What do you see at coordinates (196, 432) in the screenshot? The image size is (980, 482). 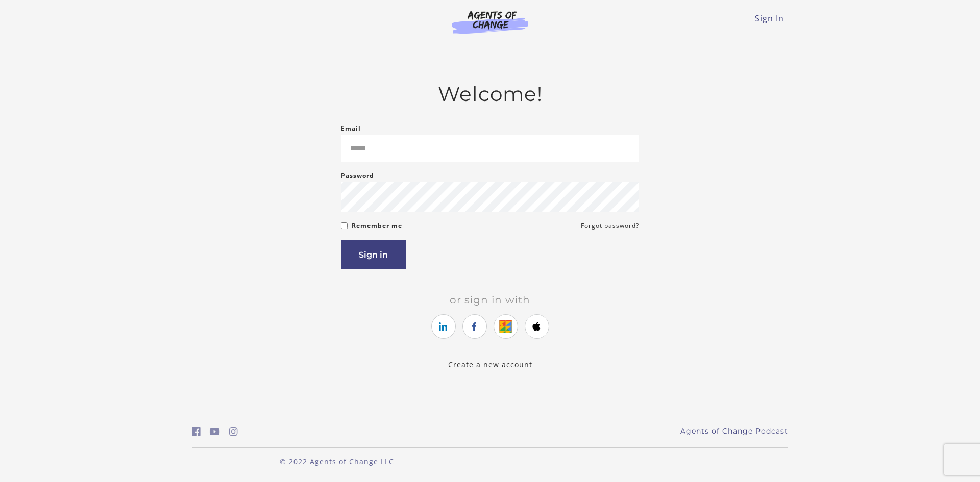 I see `a: https://www.facebook.com/groups/aswbtestprep (Open in a new window)` at bounding box center [196, 432].